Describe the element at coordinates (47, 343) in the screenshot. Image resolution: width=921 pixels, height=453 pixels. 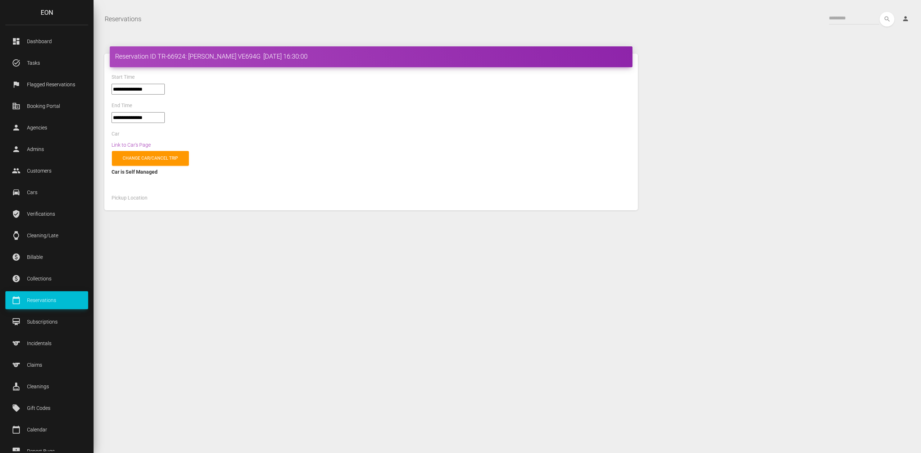
I see `p: Incidentals` at that location.